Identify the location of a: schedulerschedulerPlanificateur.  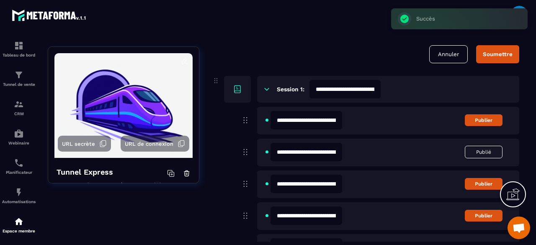
(19, 166).